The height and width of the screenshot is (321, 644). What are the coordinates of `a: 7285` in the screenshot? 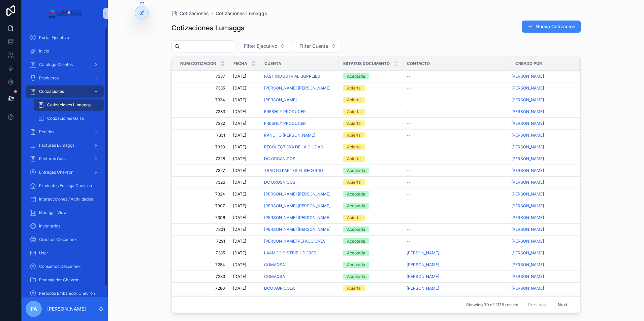 It's located at (202, 253).